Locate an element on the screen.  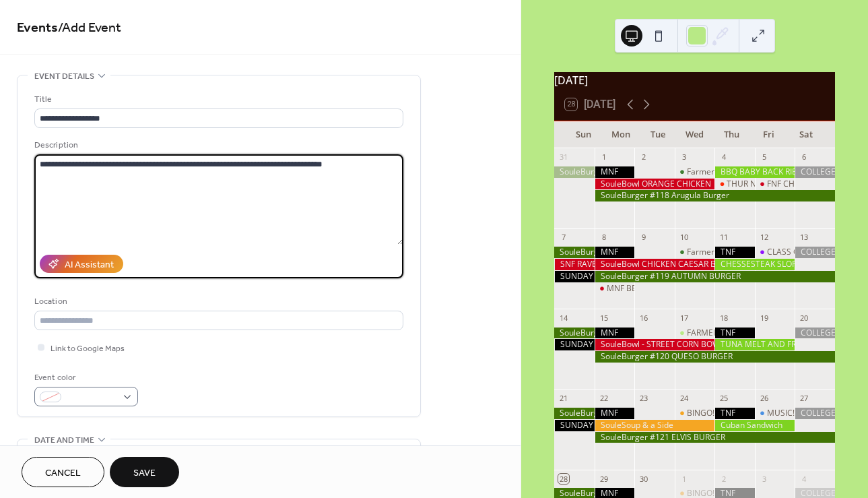
a: Cancel is located at coordinates (63, 472).